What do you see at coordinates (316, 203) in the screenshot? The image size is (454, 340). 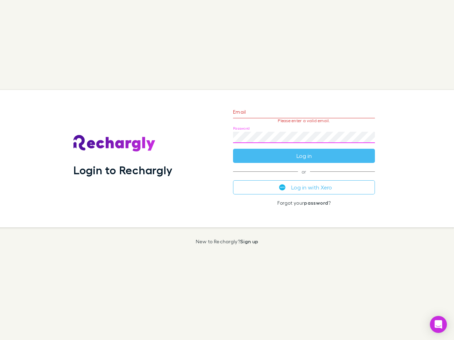 I see `a: password` at bounding box center [316, 203].